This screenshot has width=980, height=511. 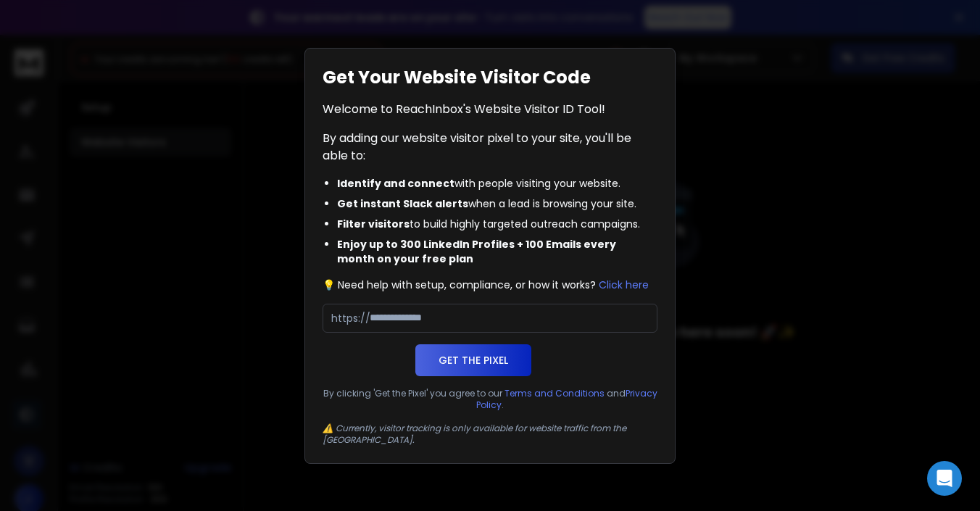 I want to click on li: Enjoy up to 300 LinkedIn Profiles + 100 Emails every month on your free plan, so click(x=490, y=251).